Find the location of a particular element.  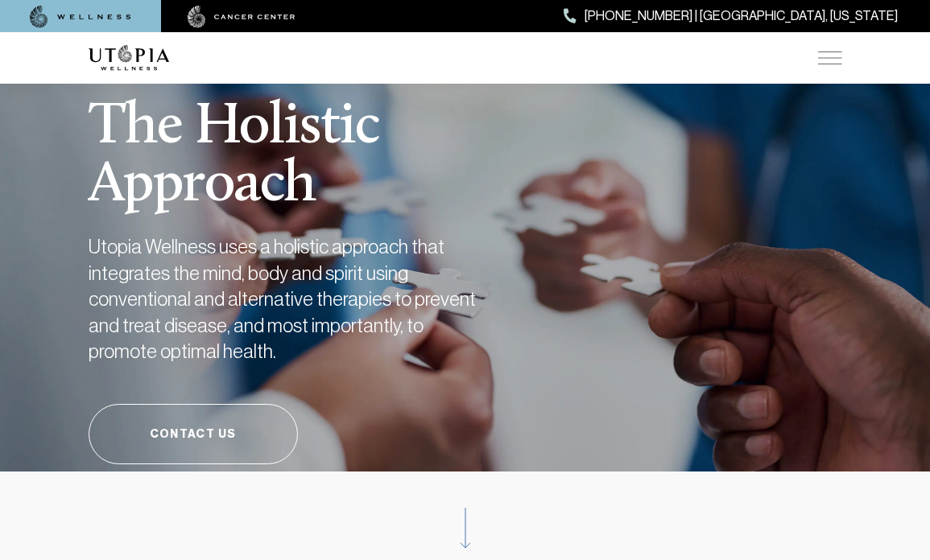

img: icon-hamburger is located at coordinates (830, 58).